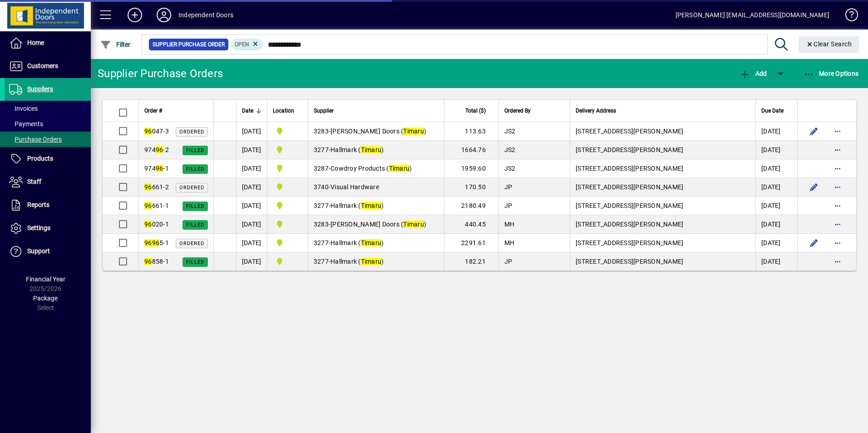  I want to click on td: 182.21, so click(471, 262).